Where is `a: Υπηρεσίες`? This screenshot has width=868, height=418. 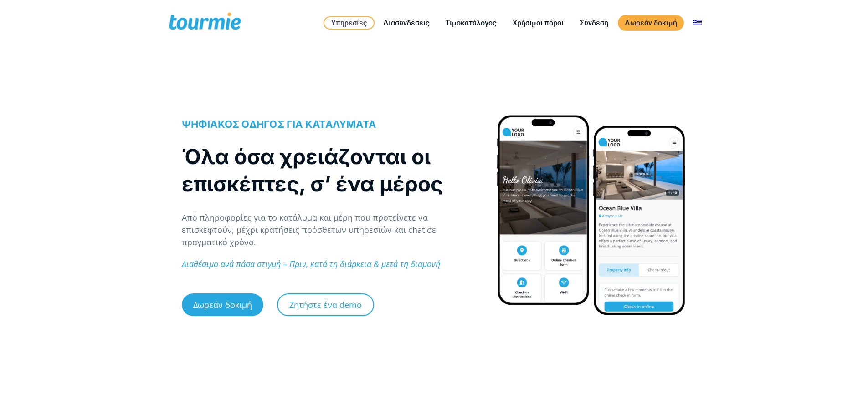 a: Υπηρεσίες is located at coordinates (349, 23).